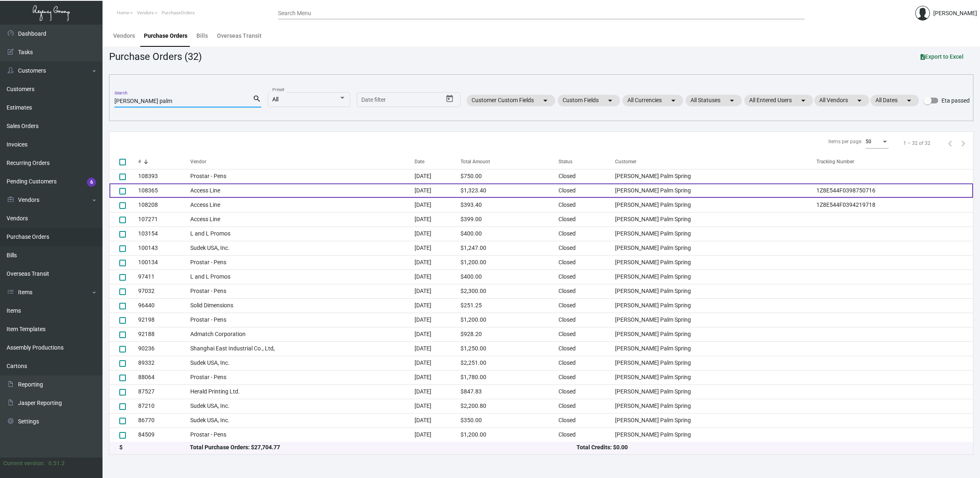 Image resolution: width=980 pixels, height=478 pixels. I want to click on input: Start date, so click(374, 100).